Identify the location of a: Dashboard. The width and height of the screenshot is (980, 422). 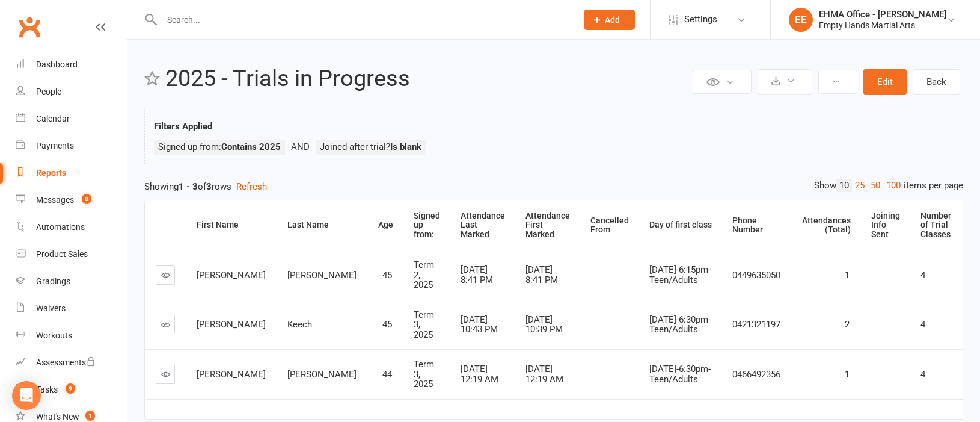
(71, 64).